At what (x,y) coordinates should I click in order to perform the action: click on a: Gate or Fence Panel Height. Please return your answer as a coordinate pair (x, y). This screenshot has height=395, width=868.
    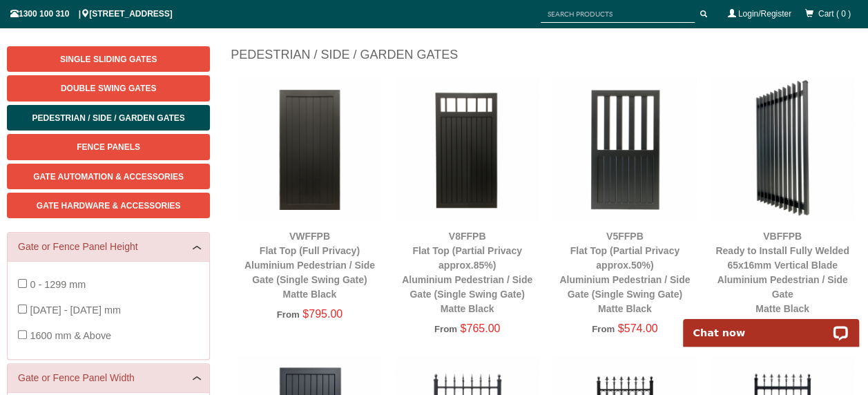
    Looking at the image, I should click on (109, 247).